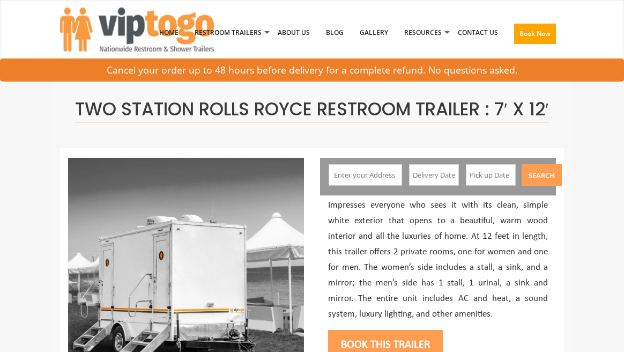  I want to click on span: Two Station Rolls Royce Restroom Trailer : 7′ x 12′, so click(312, 109).